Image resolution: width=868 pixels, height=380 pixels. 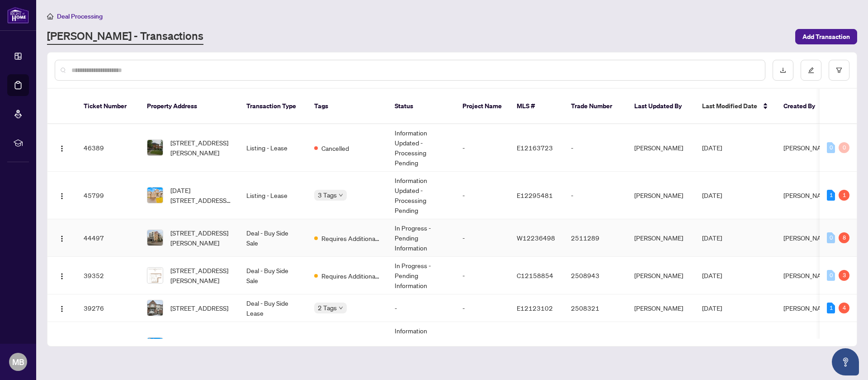 I want to click on span: 2 Tags, so click(x=328, y=308).